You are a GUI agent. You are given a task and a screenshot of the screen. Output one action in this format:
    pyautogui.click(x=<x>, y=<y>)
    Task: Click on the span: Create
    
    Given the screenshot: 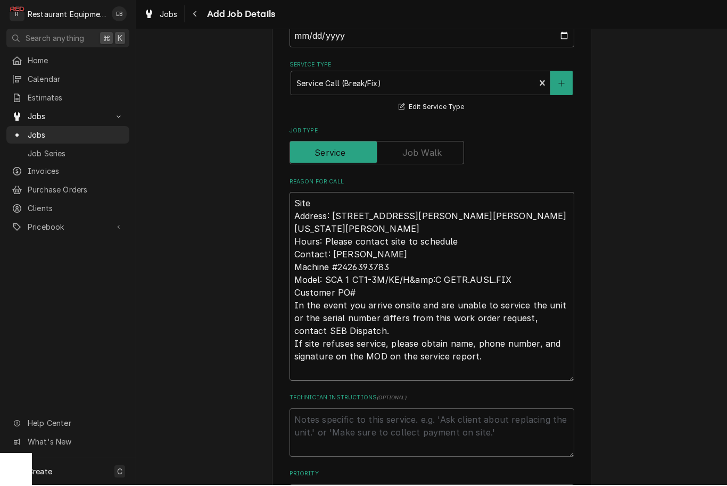 What is the action you would take?
    pyautogui.click(x=40, y=472)
    